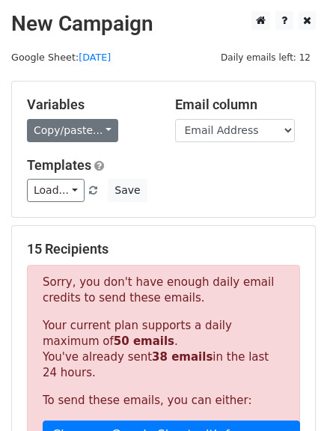  I want to click on p: Sorry, you don't have enough daily email credits to send these emails., so click(163, 290).